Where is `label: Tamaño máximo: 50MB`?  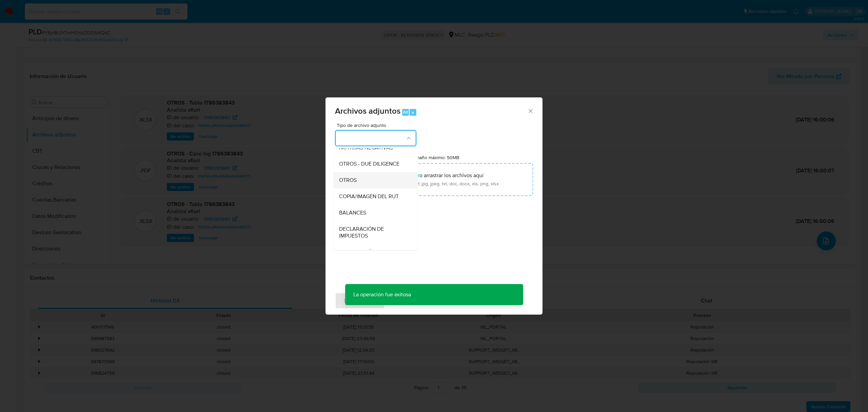
label: Tamaño máximo: 50MB is located at coordinates (435, 157).